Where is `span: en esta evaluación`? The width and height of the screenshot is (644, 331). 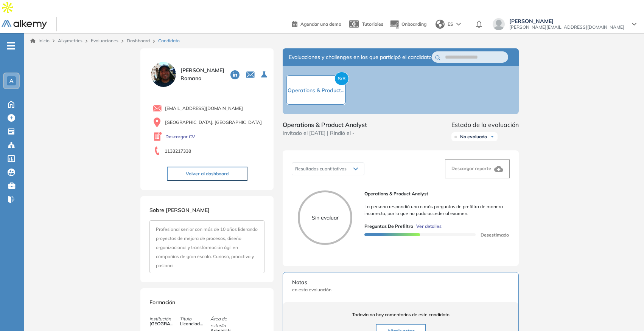
span: en esta evaluación is located at coordinates (401, 290).